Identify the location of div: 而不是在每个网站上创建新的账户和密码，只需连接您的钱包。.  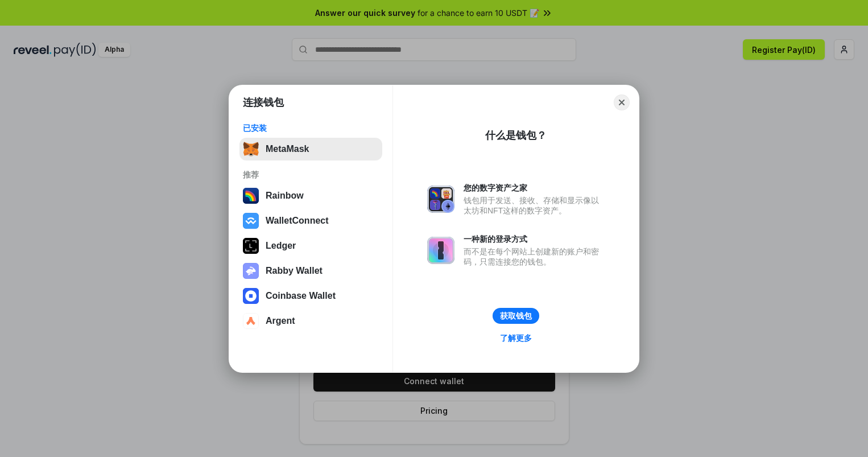
(534, 256).